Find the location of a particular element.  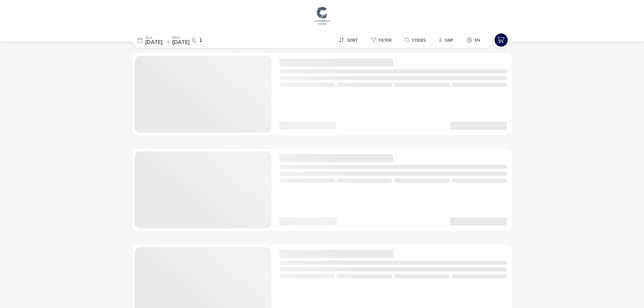

a: Main Website is located at coordinates (322, 15).